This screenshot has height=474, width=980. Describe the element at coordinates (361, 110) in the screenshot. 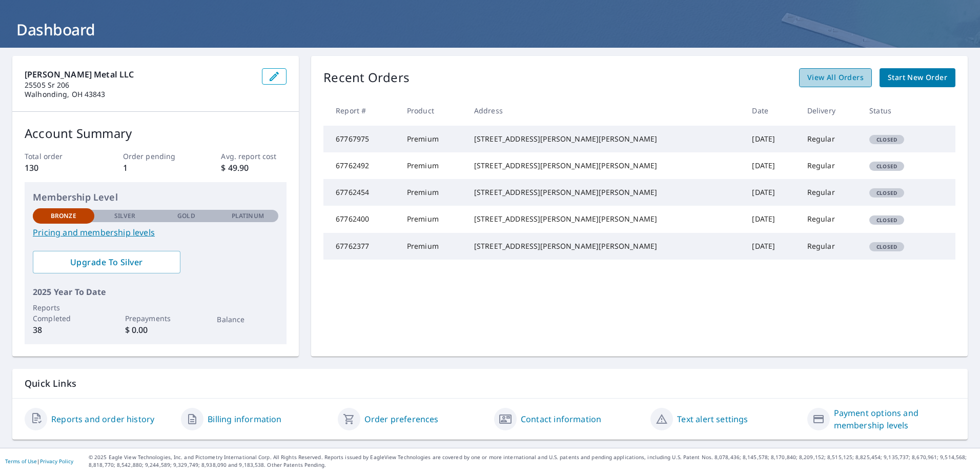

I see `th: Report #` at that location.